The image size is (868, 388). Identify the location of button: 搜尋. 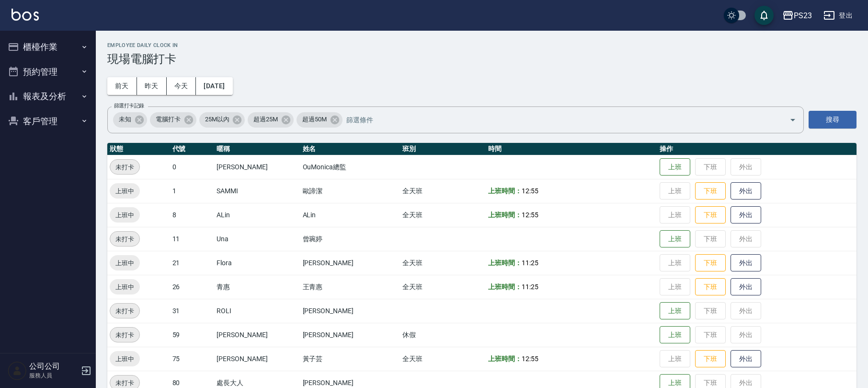
(832, 120).